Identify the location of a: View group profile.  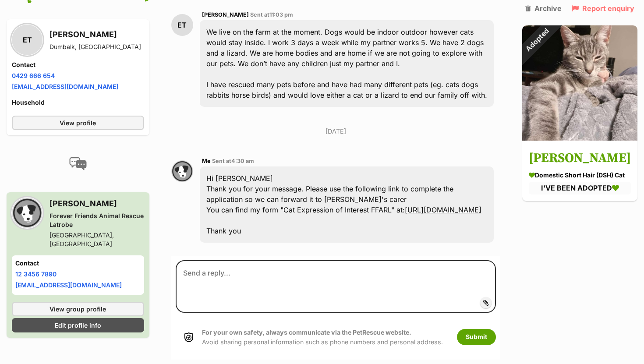
(78, 309).